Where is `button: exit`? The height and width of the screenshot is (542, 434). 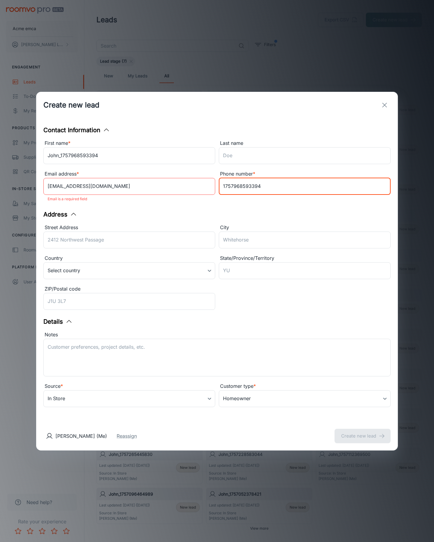
button: exit is located at coordinates (384, 105).